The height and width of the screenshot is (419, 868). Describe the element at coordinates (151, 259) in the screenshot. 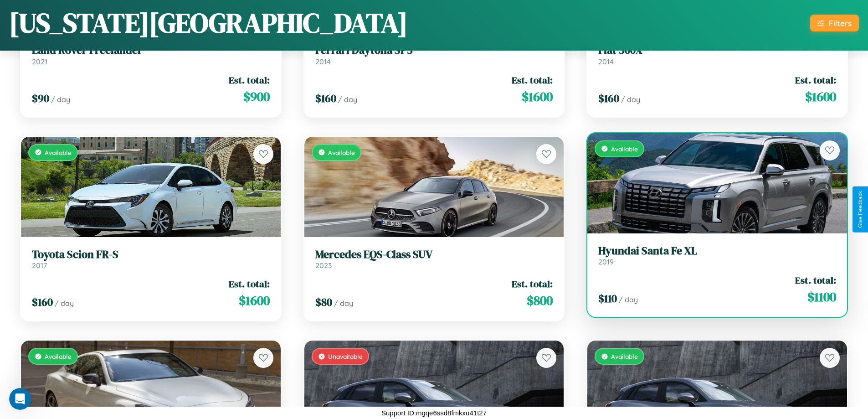

I see `a: Toyota Scion FR-S2017` at that location.